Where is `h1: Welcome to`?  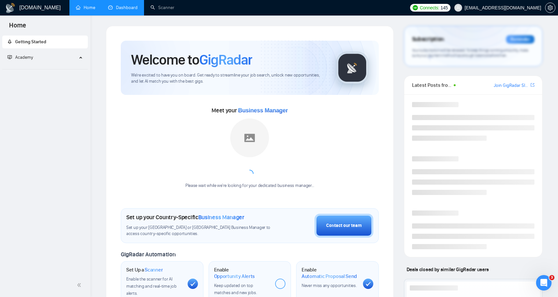
h1: Welcome to is located at coordinates (192, 60).